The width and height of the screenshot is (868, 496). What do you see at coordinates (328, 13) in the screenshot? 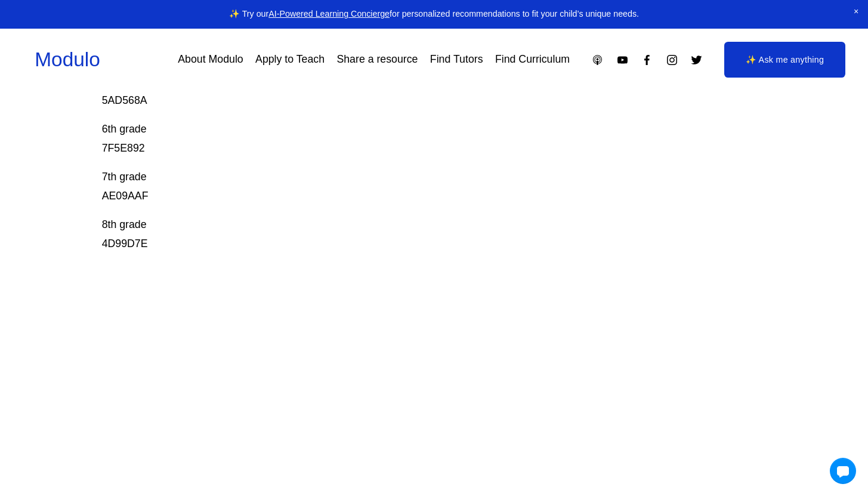
I see `a: AI-Powered Learning Concierge` at bounding box center [328, 13].